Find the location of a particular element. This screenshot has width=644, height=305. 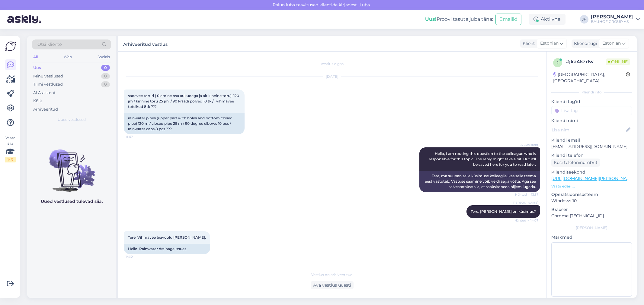

div: Vaata siia is located at coordinates (10, 149).